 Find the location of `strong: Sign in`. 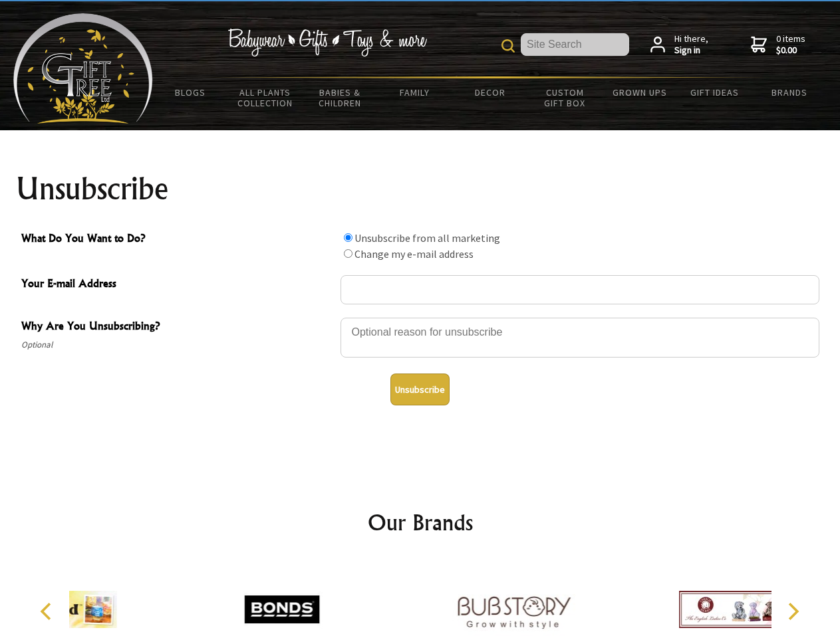

strong: Sign in is located at coordinates (691, 50).